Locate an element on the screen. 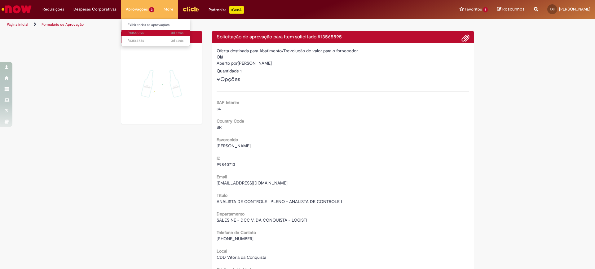 The width and height of the screenshot is (595, 269). b: Country Code is located at coordinates (230, 121).